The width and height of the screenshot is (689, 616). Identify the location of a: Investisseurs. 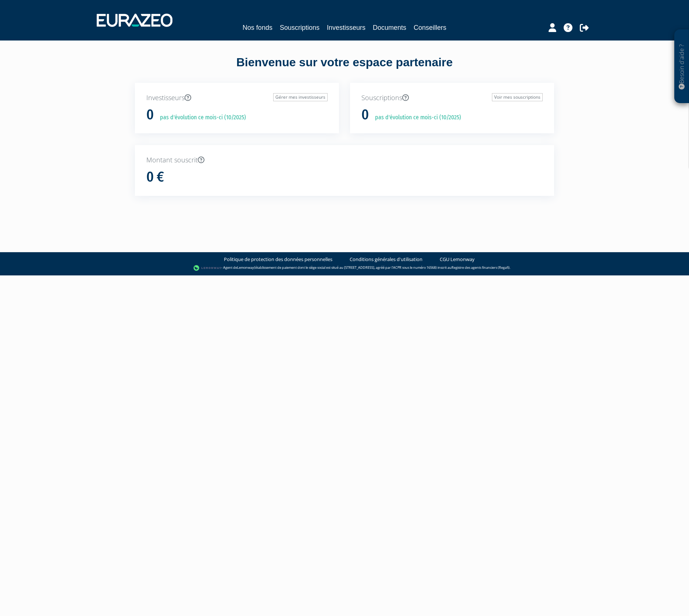
(346, 28).